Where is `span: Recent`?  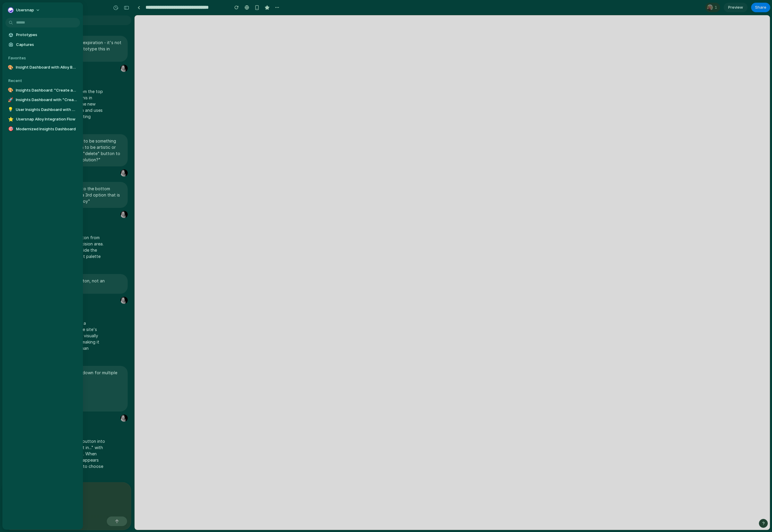
span: Recent is located at coordinates (15, 81).